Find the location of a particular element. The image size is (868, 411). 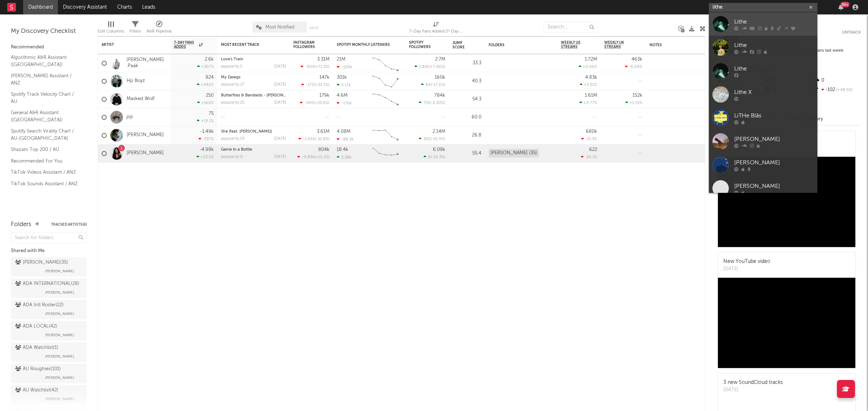

div: Notes is located at coordinates (685, 45).